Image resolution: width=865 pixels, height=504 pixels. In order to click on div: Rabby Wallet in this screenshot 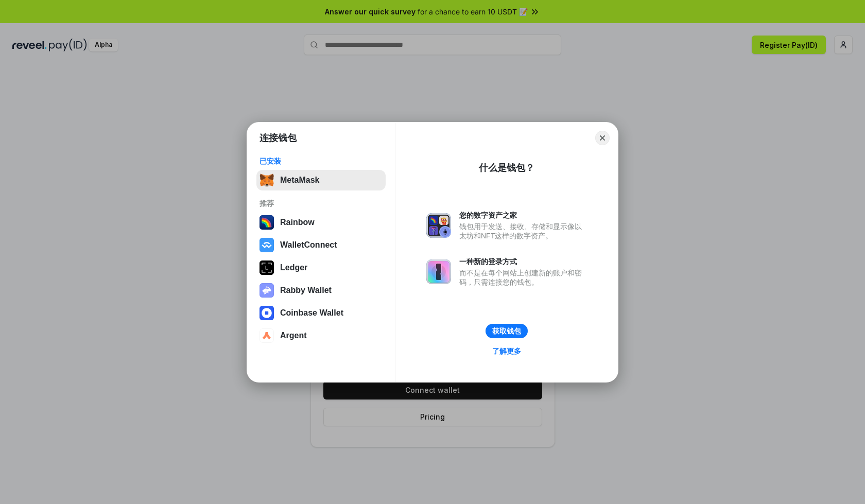, I will do `click(306, 290)`.